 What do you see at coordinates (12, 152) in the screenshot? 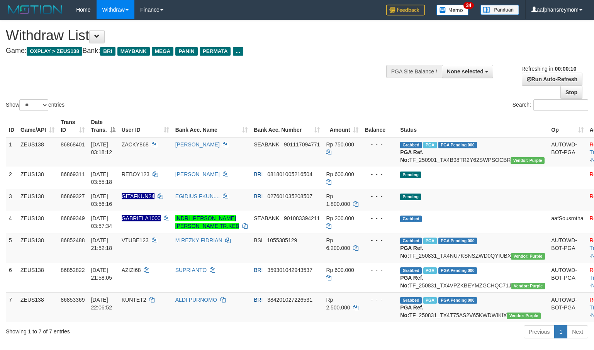
I see `td: 1` at bounding box center [12, 152].